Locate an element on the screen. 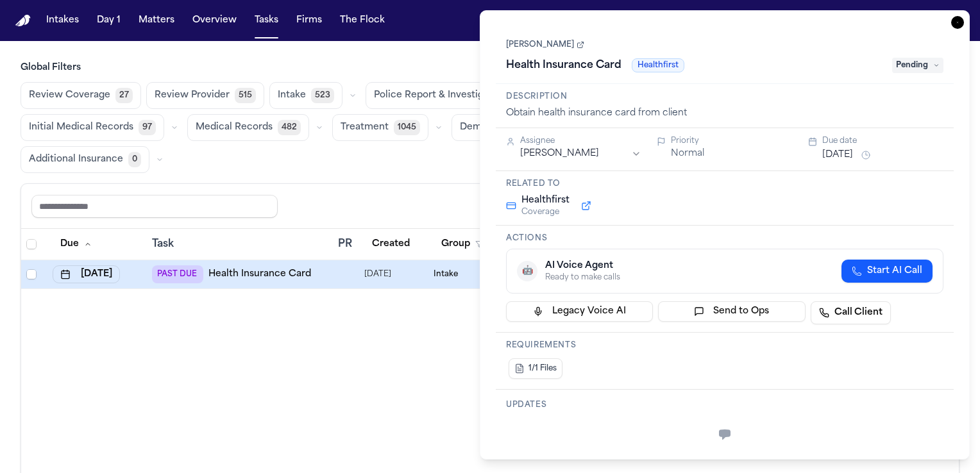  h3: Global Filters is located at coordinates (490, 68).